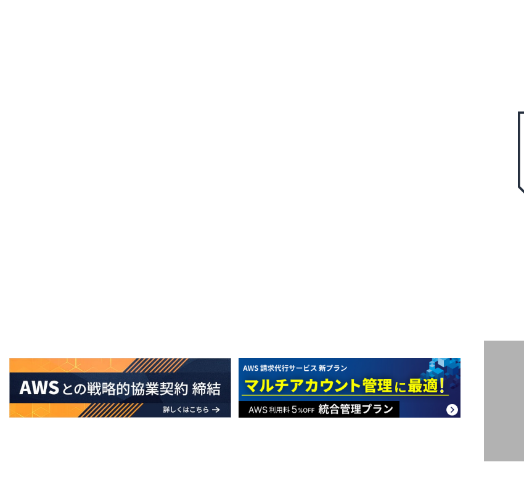 The width and height of the screenshot is (524, 486). I want to click on img: AWSとの戦略的協業契約 締結, so click(120, 388).